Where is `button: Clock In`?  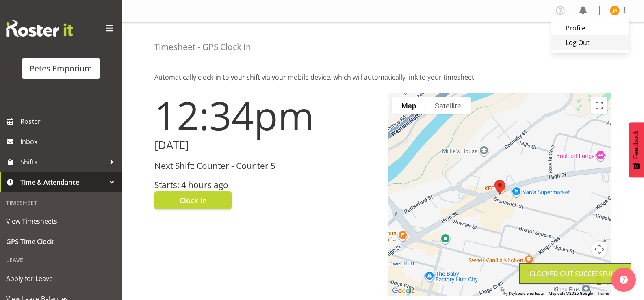
button: Clock In is located at coordinates (193, 200).